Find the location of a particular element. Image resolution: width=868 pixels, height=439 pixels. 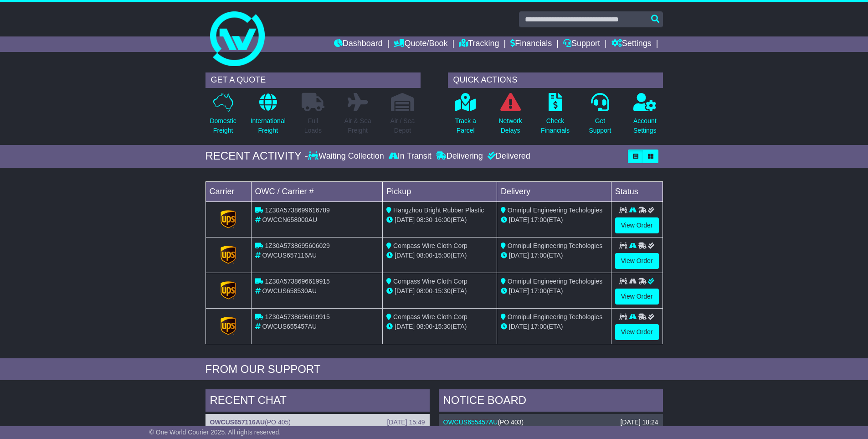

a: GetSupport is located at coordinates (600, 116).